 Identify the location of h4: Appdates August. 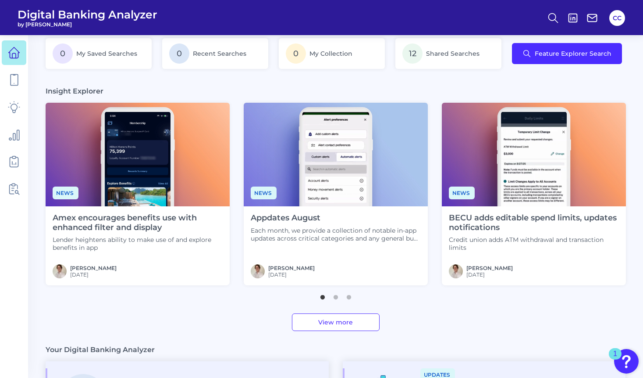
(336, 218).